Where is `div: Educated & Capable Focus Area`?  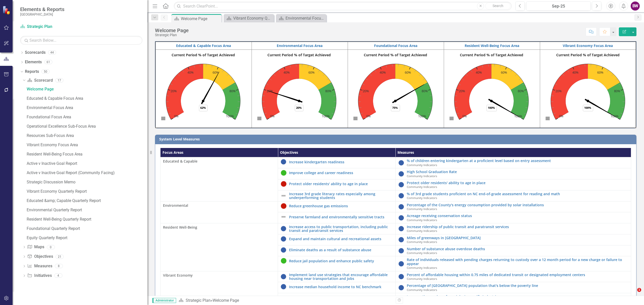
div: Educated & Capable Focus Area is located at coordinates (87, 99).